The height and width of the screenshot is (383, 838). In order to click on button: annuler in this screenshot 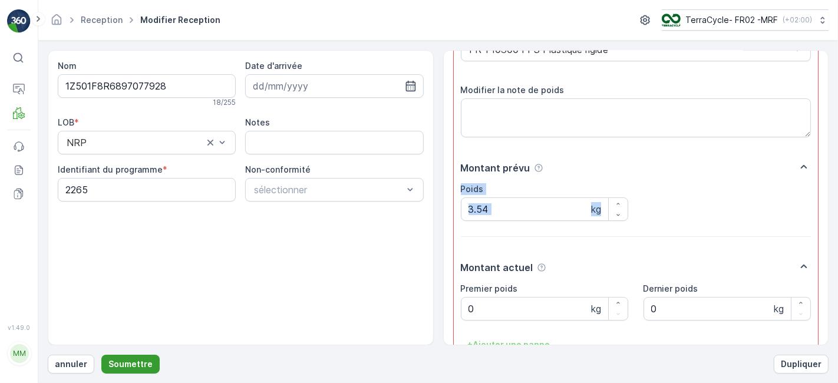, I will do `click(71, 364)`.